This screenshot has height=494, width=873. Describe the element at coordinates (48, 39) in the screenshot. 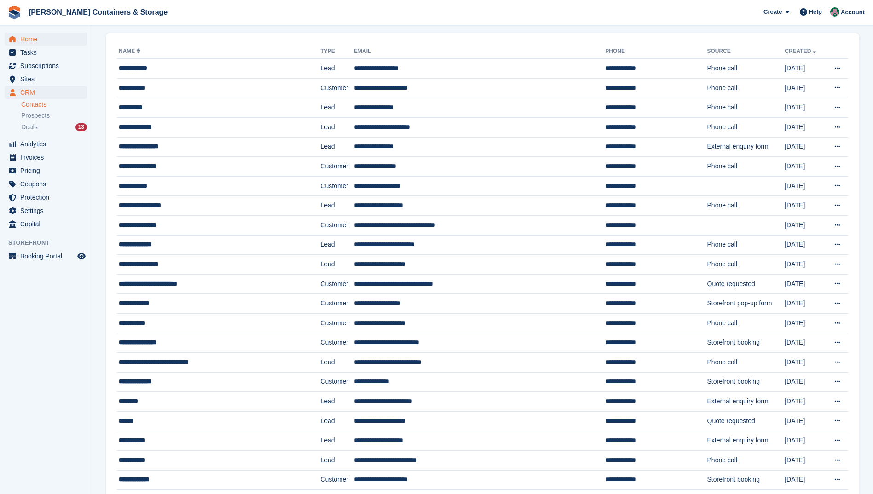

I see `span: Home` at that location.